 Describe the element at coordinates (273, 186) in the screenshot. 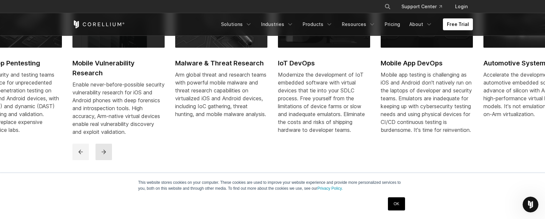

I see `p: This website stores cookies on your computer. These cookies are used to improve your website expe...` at that location.